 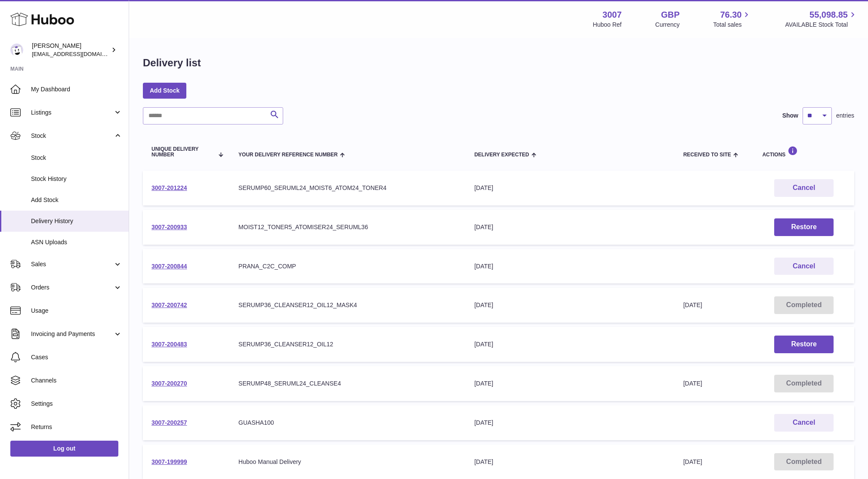 What do you see at coordinates (169, 462) in the screenshot?
I see `a: 3007-199999` at bounding box center [169, 462].